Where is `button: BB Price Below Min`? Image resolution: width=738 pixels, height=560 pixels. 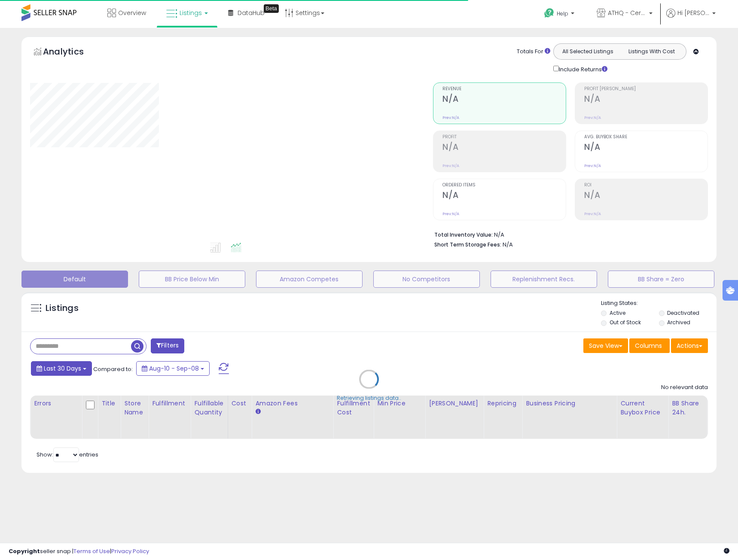 button: BB Price Below Min is located at coordinates (192, 279).